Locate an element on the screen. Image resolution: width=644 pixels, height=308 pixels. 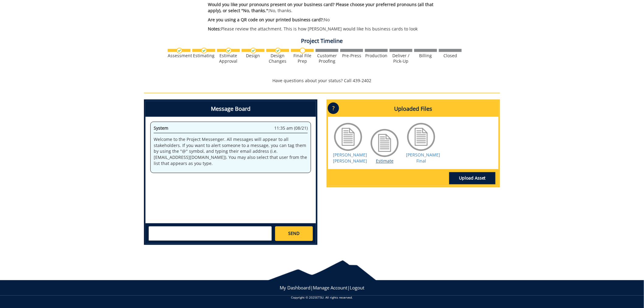
p: Welcome to the Project Messenger. All messages will appear to all stakeholders. If you want to al... is located at coordinates (230, 152).